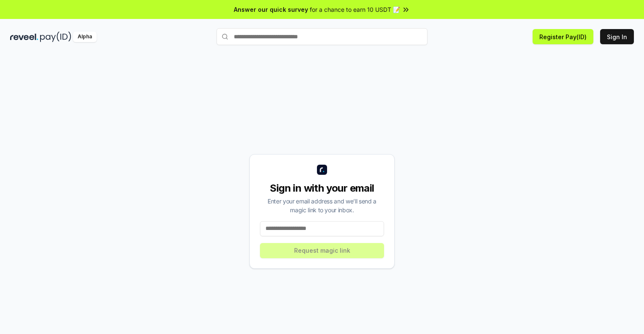 The image size is (644, 334). I want to click on div: Enter your email address and we’ll send a magic link to your inbox., so click(322, 206).